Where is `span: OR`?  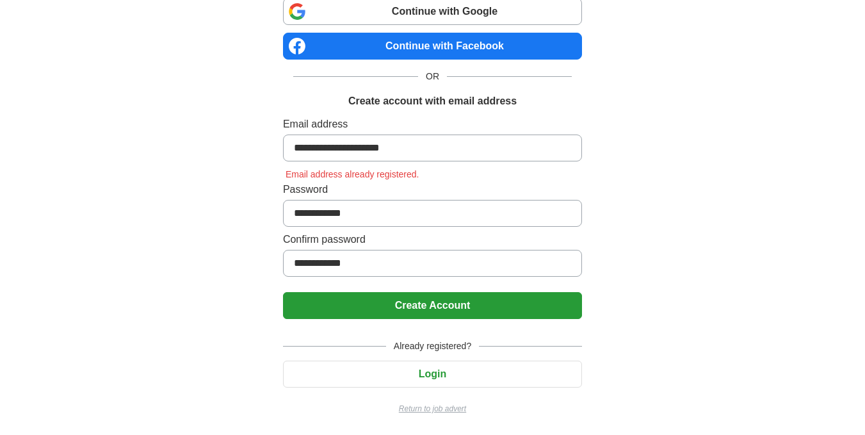
span: OR is located at coordinates (432, 76).